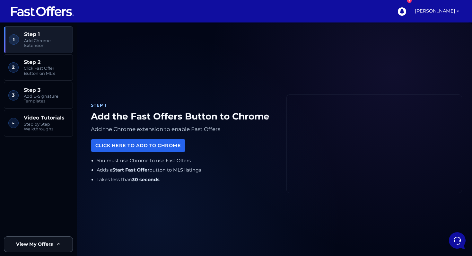 This screenshot has width=472, height=256. Describe the element at coordinates (25, 204) in the screenshot. I see `button: Home` at that location.